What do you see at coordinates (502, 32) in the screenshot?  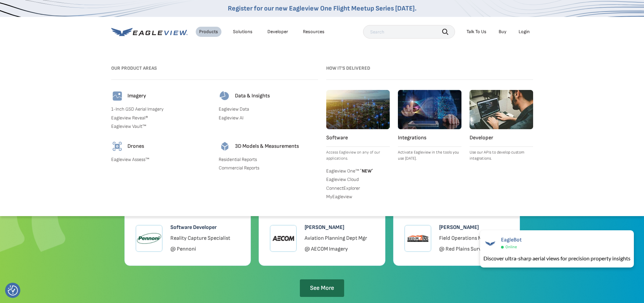 I see `a: Buy` at bounding box center [502, 32].